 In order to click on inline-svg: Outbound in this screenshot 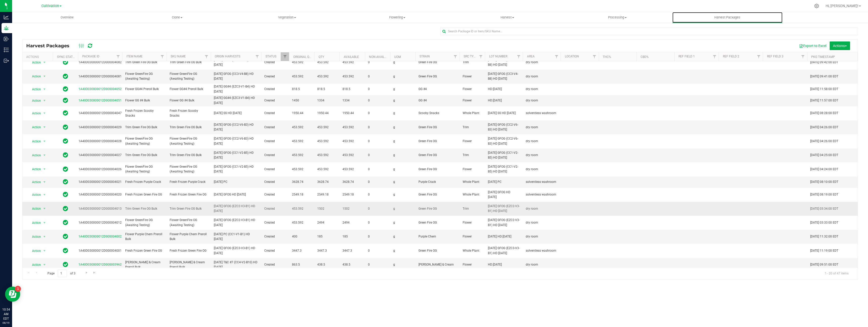, I will do `click(6, 60)`.